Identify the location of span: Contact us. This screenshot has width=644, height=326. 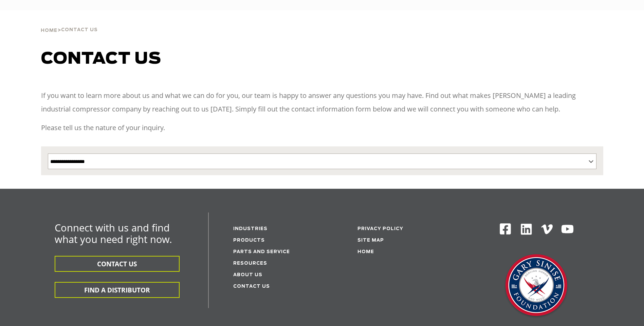
(101, 59).